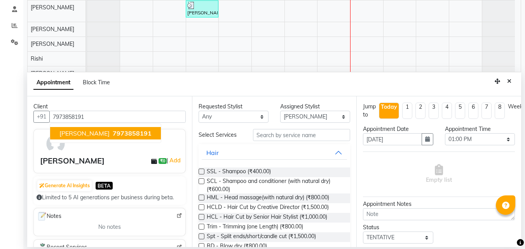  What do you see at coordinates (447, 111) in the screenshot?
I see `li: 4` at bounding box center [447, 111].